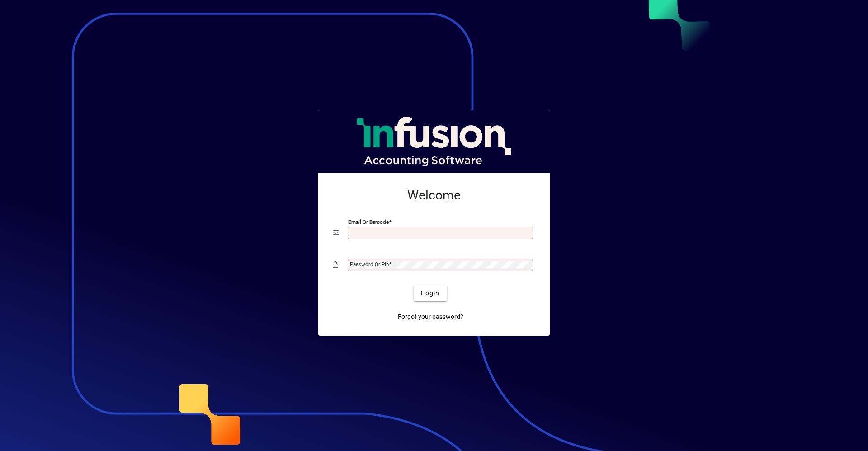  I want to click on mat-label: Email or Barcode, so click(368, 222).